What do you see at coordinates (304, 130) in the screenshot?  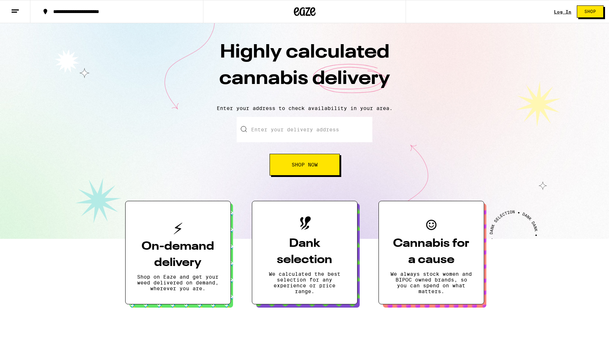 I see `input: Enter your delivery address` at bounding box center [304, 130].